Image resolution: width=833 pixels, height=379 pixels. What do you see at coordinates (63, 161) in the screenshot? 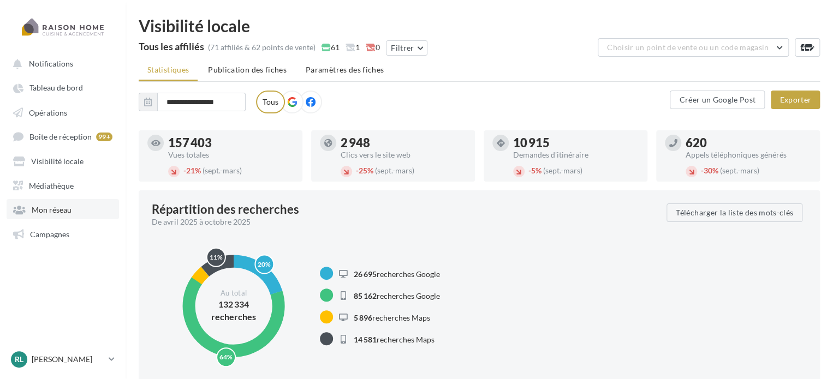
I see `a: Visibilité locale` at bounding box center [63, 161].